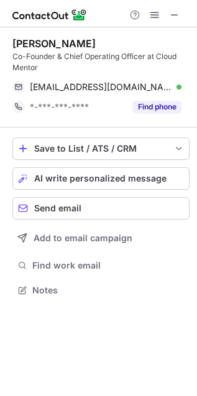  Describe the element at coordinates (101, 62) in the screenshot. I see `div: Co-Founder & Chief Operating Officer at Cloud Mentor` at that location.